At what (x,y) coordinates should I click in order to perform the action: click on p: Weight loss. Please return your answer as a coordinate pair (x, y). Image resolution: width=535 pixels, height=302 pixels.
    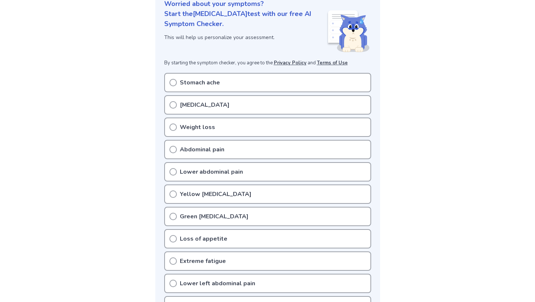
    Looking at the image, I should click on (197, 127).